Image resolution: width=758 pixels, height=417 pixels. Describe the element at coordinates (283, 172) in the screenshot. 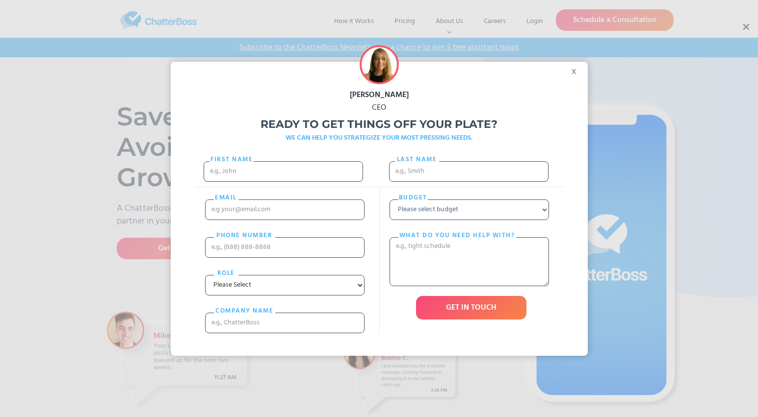

I see `input: e.g., John` at that location.